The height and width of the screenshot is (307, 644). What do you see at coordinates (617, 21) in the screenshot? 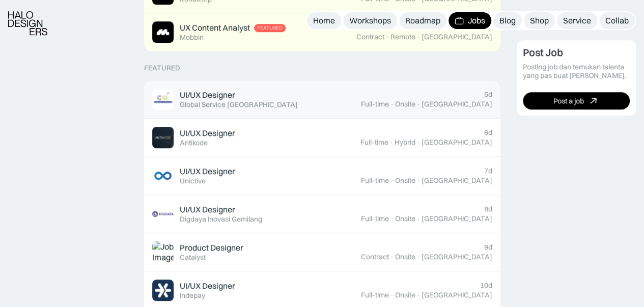
I see `div: Collab` at bounding box center [617, 21].